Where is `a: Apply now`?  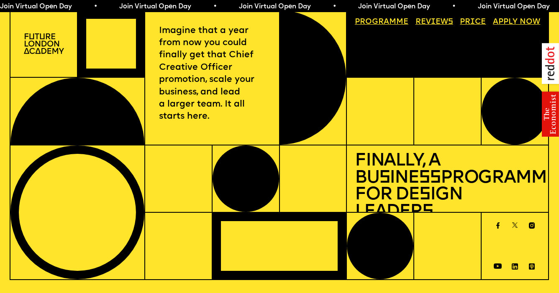 a: Apply now is located at coordinates (517, 22).